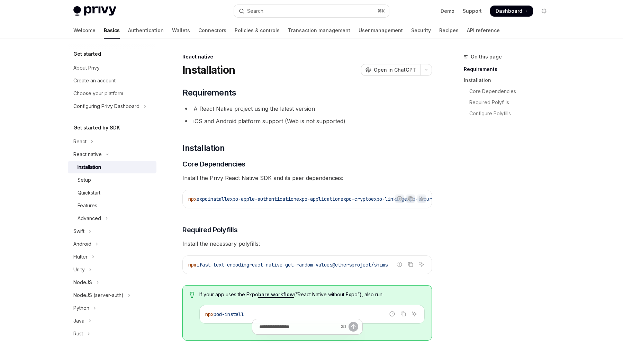  Describe the element at coordinates (106, 106) in the screenshot. I see `div: Configuring Privy Dashboard` at that location.